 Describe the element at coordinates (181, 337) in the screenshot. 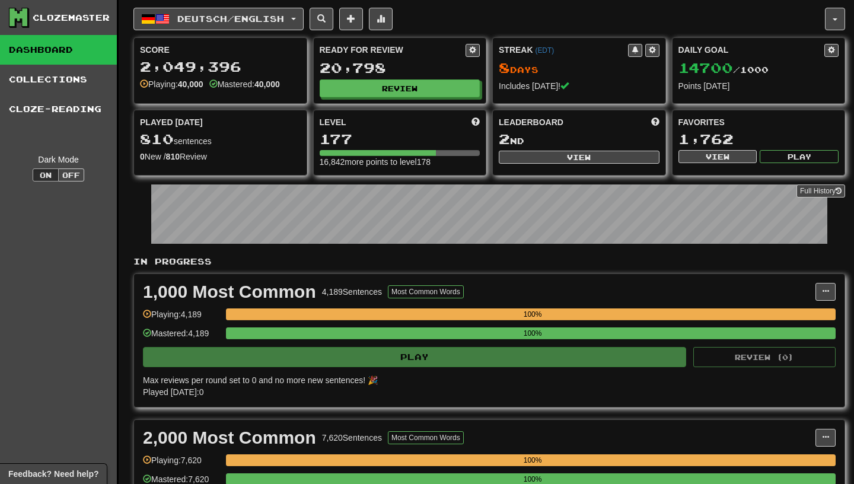

I see `div: Mastered: 4,189` at that location.